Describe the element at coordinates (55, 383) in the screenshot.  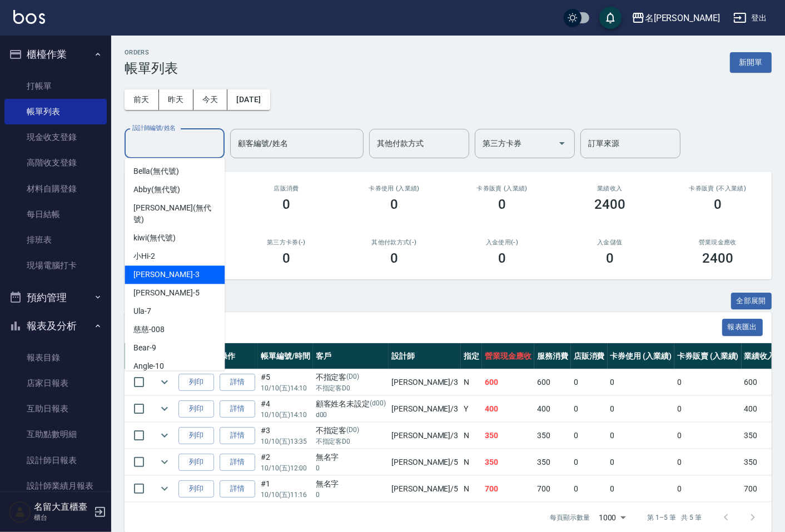
I see `a: 店家日報表` at that location.